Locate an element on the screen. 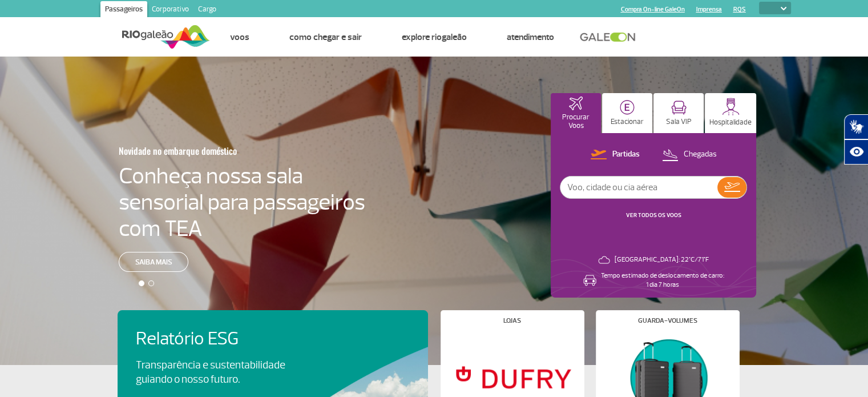 The height and width of the screenshot is (397, 868). img: airplaneHomeActive.svg is located at coordinates (576, 104).